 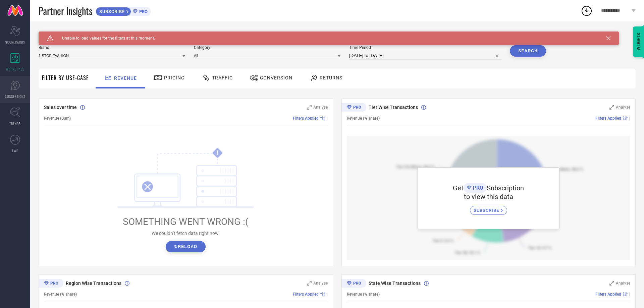 What do you see at coordinates (185, 234) in the screenshot?
I see `span: We couldn’t fetch data right now.` at bounding box center [185, 234].